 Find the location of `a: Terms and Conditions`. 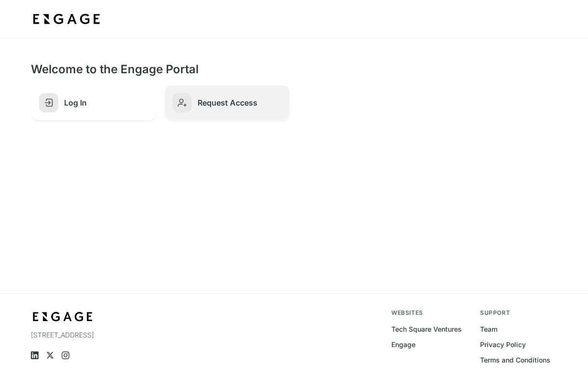

a: Terms and Conditions is located at coordinates (515, 360).